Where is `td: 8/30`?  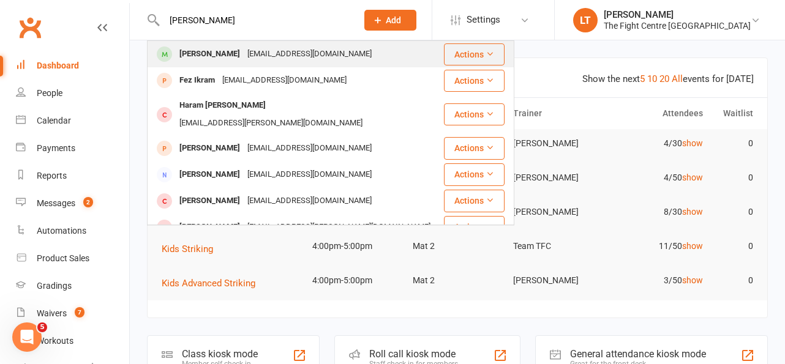 td: 8/30 is located at coordinates (658, 212).